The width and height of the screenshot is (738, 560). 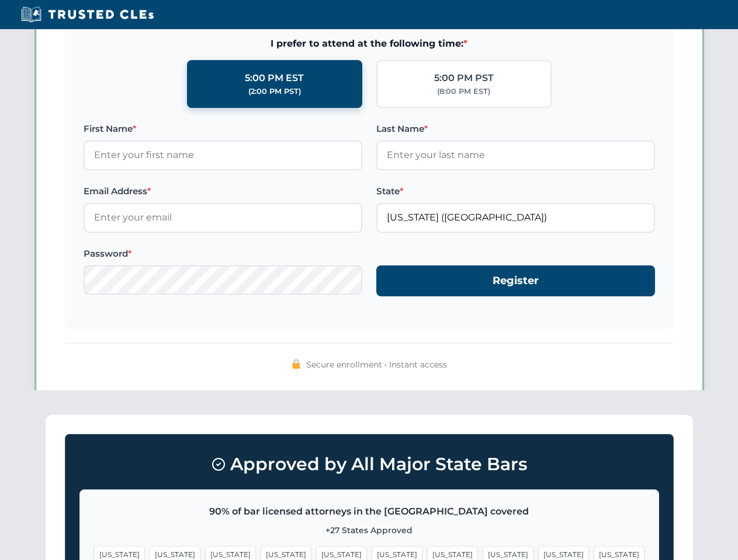 What do you see at coordinates (369, 464) in the screenshot?
I see `h3: Approved by All Major State Bars` at bounding box center [369, 464].